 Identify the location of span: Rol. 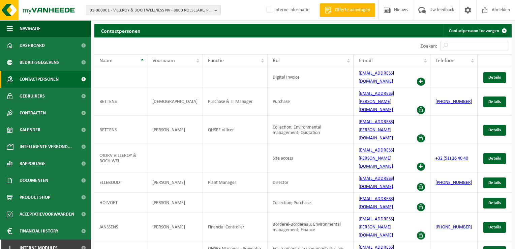
(276, 61).